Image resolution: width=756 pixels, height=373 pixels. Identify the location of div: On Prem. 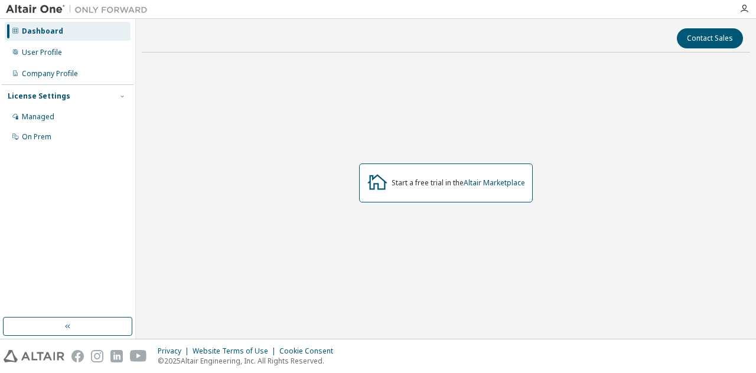
(37, 137).